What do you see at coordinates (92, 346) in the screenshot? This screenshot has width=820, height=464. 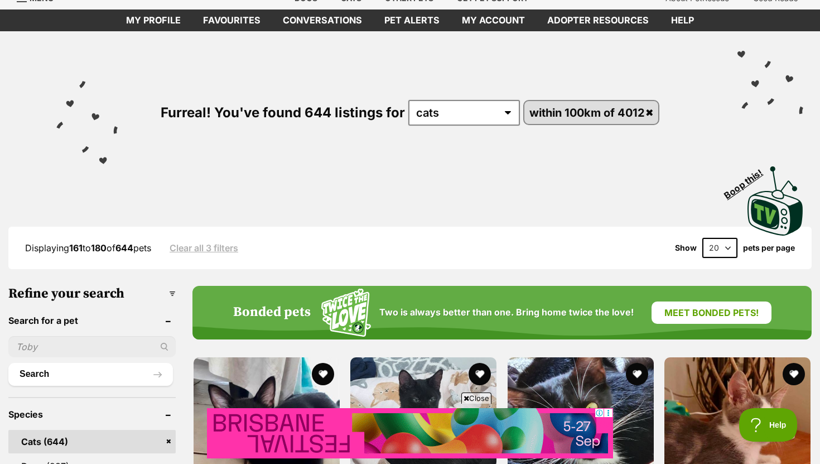 I see `input: Toby` at bounding box center [92, 346].